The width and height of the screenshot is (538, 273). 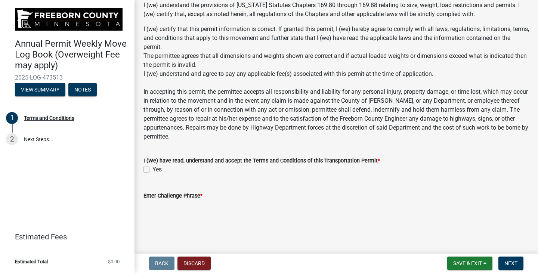 I want to click on label: Yes, so click(x=157, y=170).